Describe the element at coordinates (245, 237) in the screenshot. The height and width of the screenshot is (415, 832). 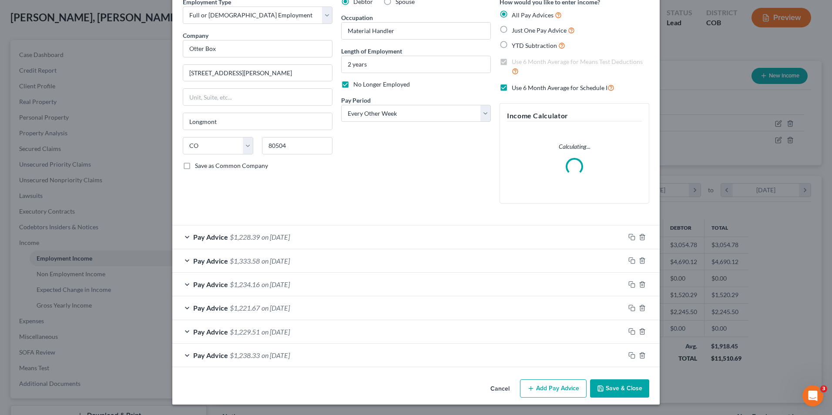
I see `span: $1,228.39` at that location.